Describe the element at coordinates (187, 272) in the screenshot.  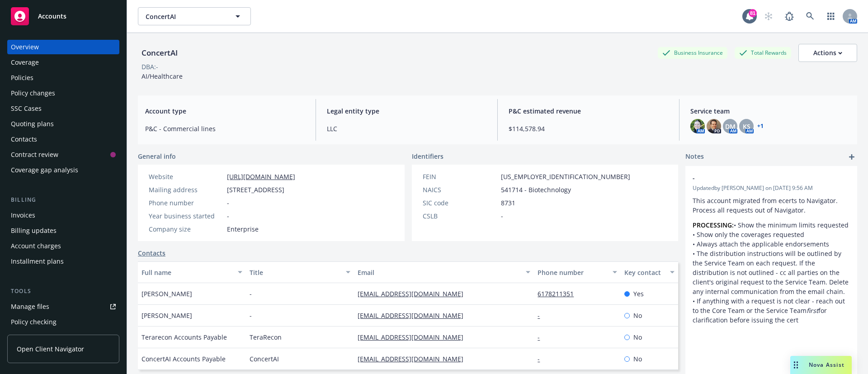
I see `div: Full name` at that location.